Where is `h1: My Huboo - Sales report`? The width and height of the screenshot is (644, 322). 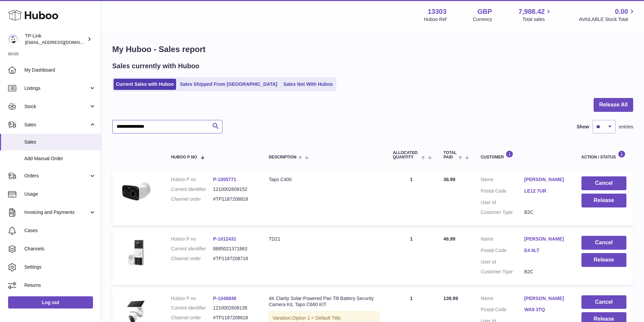 h1: My Huboo - Sales report is located at coordinates (373, 50).